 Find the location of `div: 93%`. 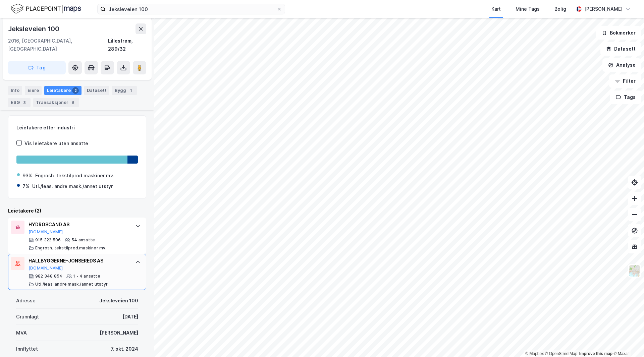

div: 93% is located at coordinates (28, 175).